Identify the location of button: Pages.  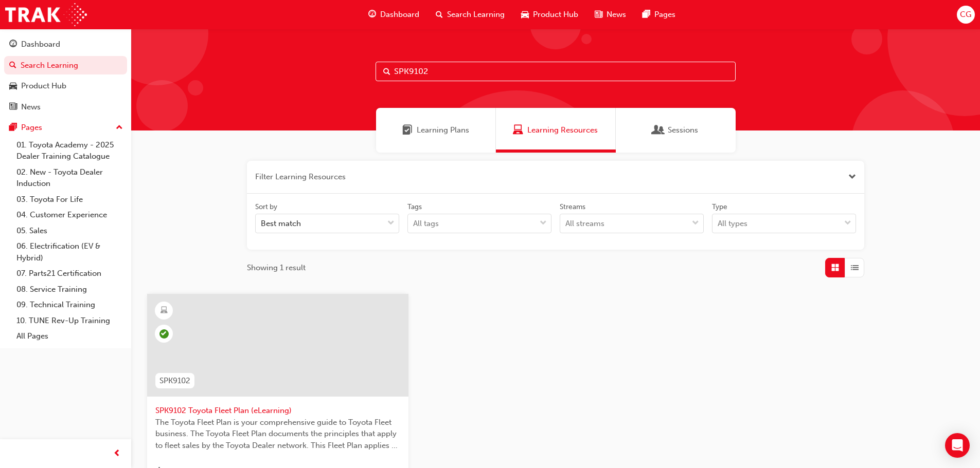
(66, 127).